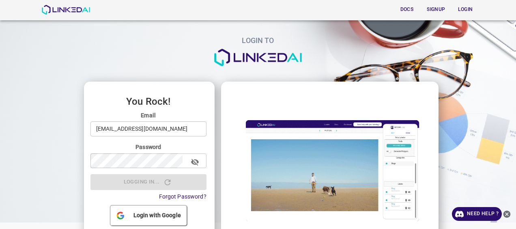 This screenshot has width=516, height=229. What do you see at coordinates (148, 101) in the screenshot?
I see `h3: You Rock!` at bounding box center [148, 101].